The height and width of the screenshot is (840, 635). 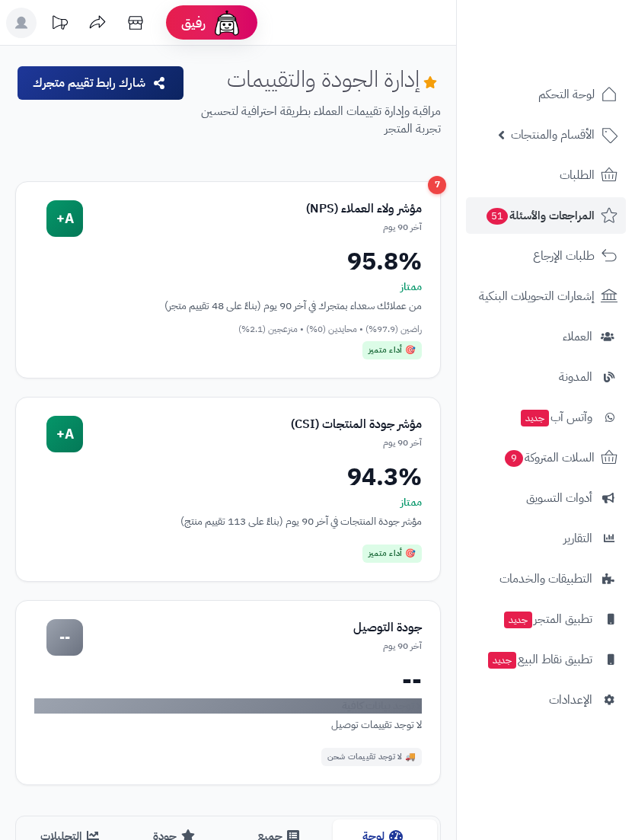 I want to click on a: التقارير, so click(x=546, y=539).